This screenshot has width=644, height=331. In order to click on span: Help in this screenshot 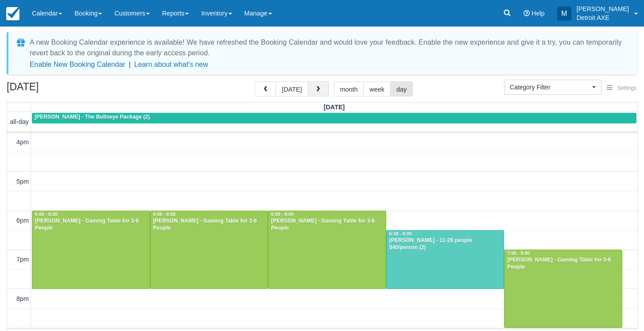, I will do `click(538, 13)`.